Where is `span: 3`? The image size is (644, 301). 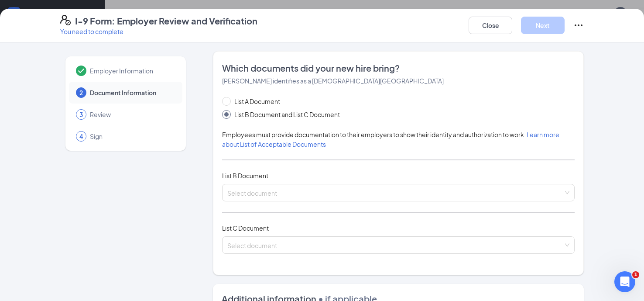 span: 3 is located at coordinates (81, 115).